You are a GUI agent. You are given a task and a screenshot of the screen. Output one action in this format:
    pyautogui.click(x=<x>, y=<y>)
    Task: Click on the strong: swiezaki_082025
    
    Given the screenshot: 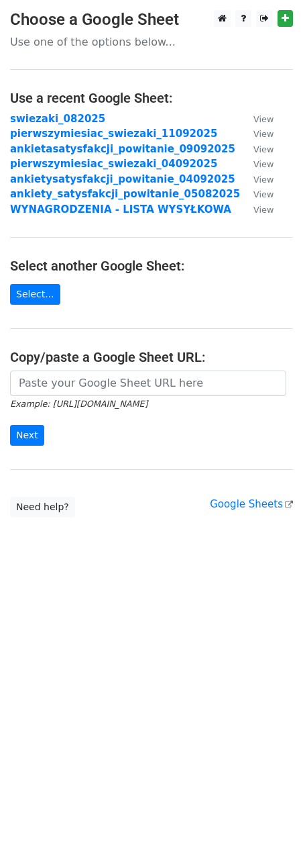 What is the action you would take?
    pyautogui.click(x=58, y=119)
    